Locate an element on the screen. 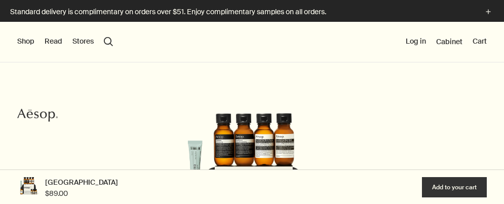 The image size is (504, 204). button: Read is located at coordinates (53, 42).